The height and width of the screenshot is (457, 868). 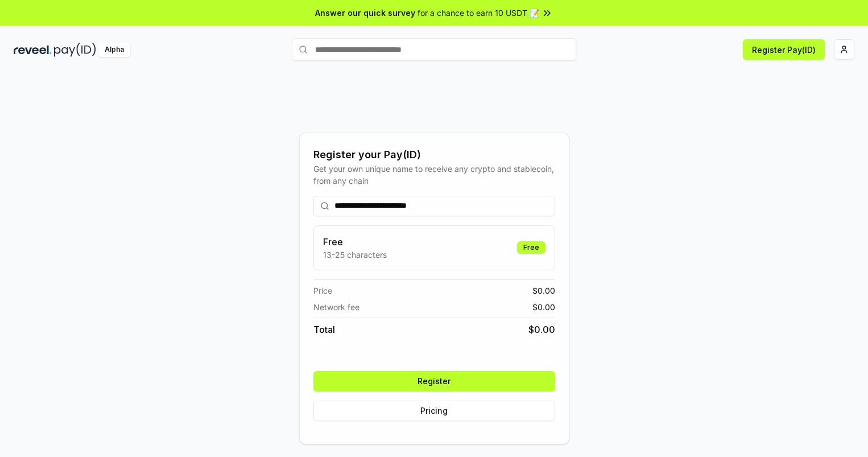 I want to click on span: Answer our quick survey, so click(x=365, y=13).